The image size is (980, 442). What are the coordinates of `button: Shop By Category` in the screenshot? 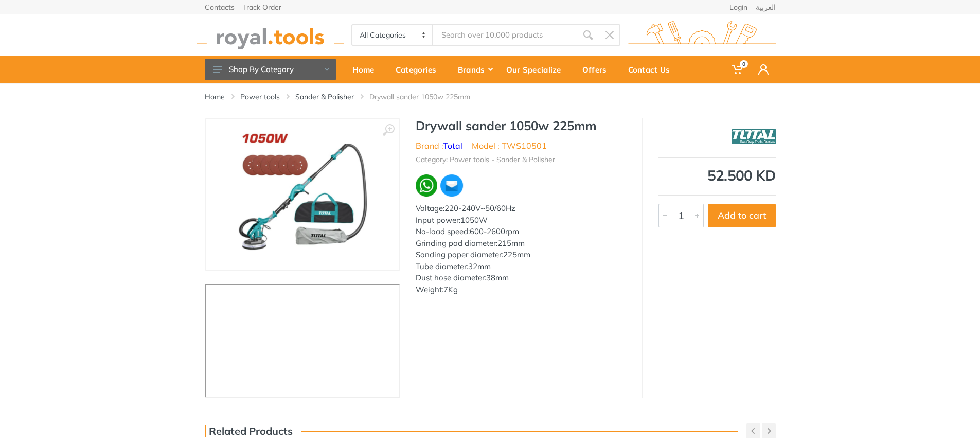 It's located at (270, 70).